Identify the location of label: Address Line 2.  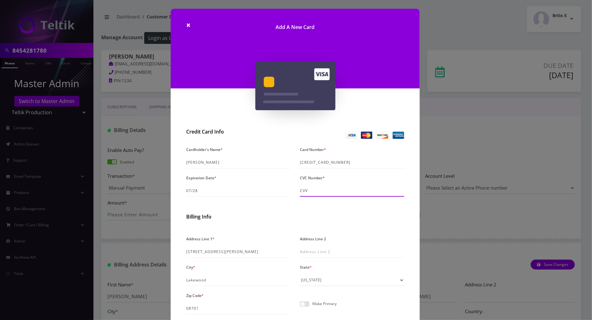
(313, 239).